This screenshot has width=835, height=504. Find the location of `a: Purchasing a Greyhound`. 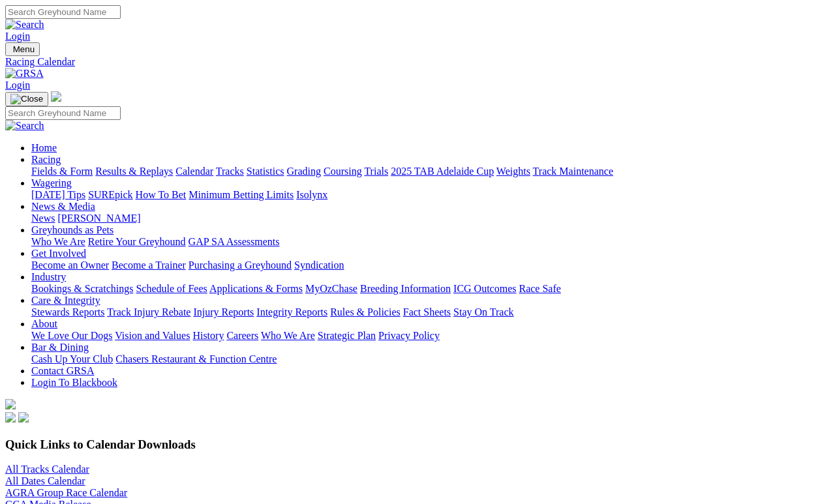

a: Purchasing a Greyhound is located at coordinates (240, 265).